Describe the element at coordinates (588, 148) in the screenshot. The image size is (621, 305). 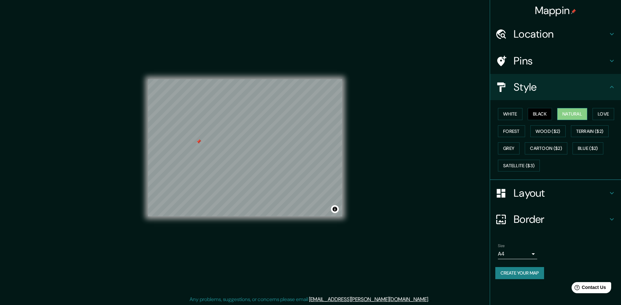
I see `button: Blue ($2)` at that location.